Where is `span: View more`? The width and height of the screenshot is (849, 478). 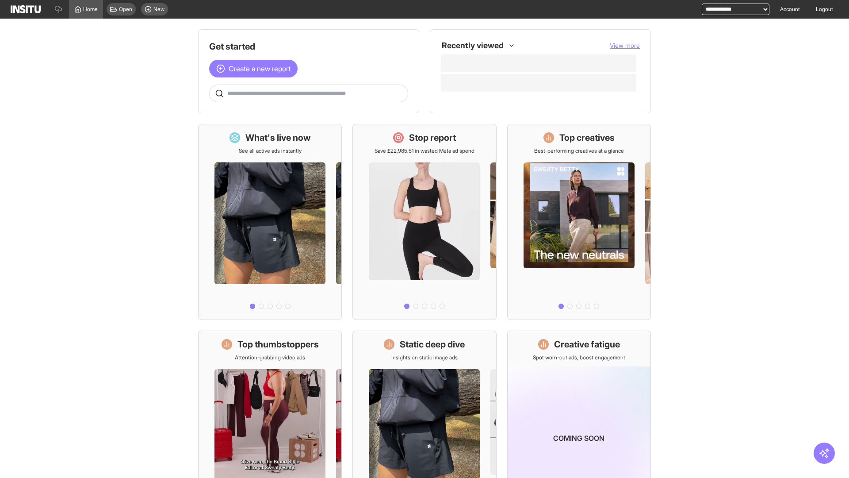
span: View more is located at coordinates (625, 45).